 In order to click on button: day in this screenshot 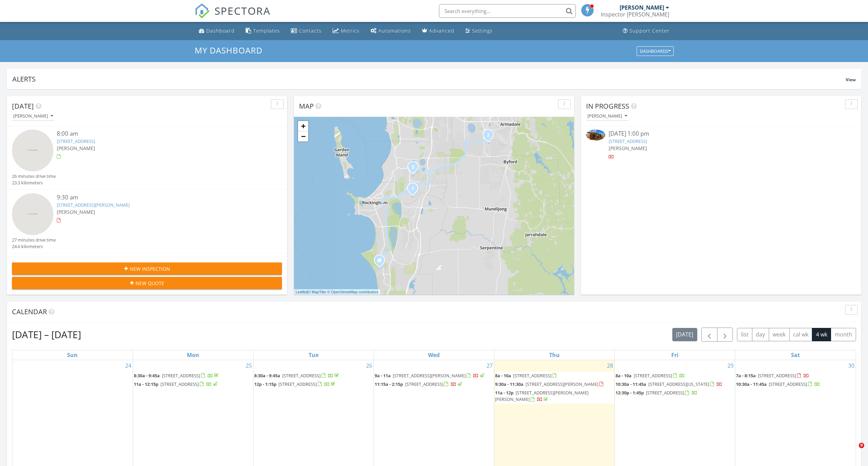, I will do `click(760, 334)`.